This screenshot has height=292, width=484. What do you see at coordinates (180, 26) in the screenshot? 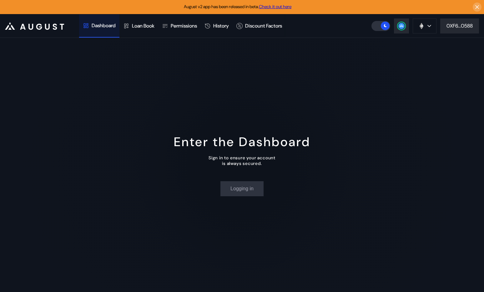
I see `a: Permissions` at bounding box center [180, 26].